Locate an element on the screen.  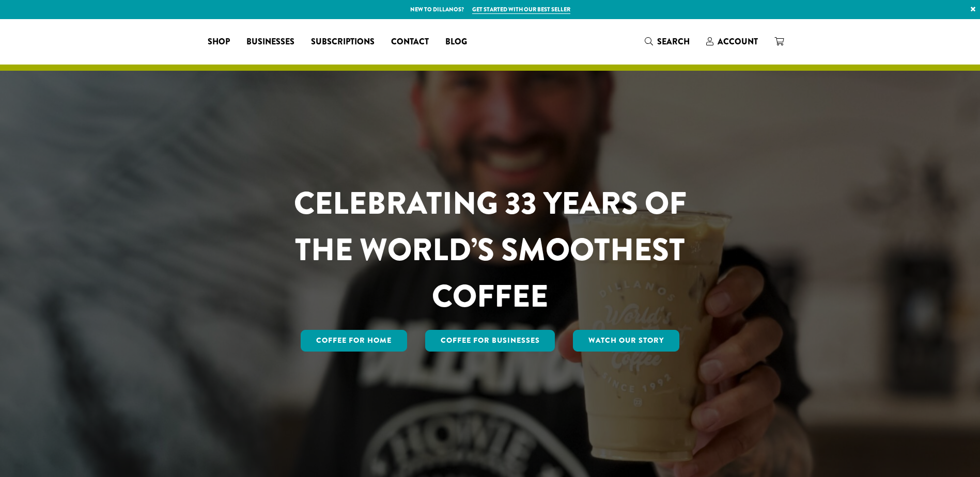
span: Subscriptions is located at coordinates (342, 42).